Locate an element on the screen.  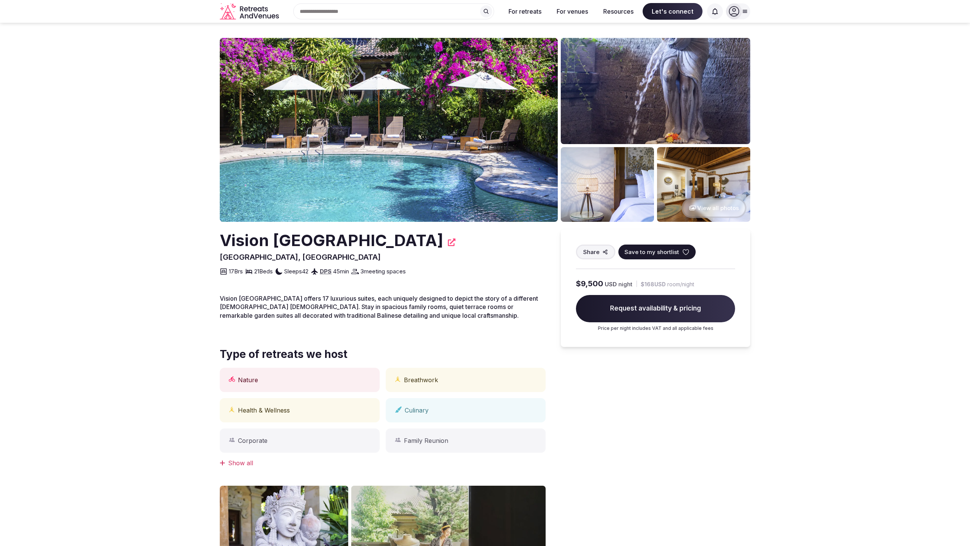
span: USD is located at coordinates (611, 284).